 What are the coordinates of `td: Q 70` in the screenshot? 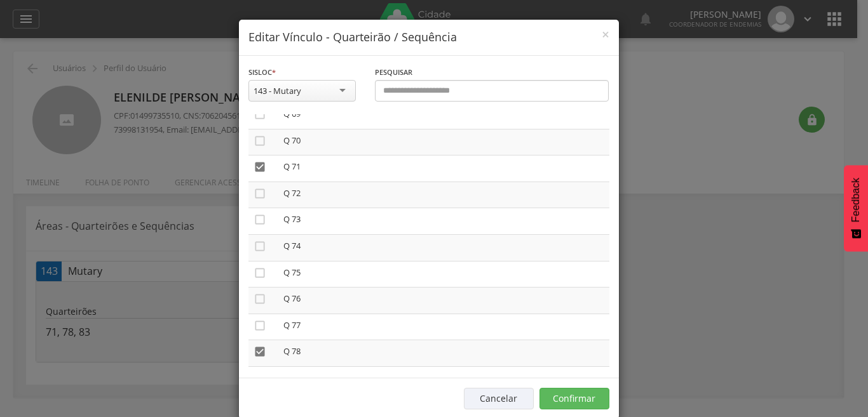 It's located at (444, 143).